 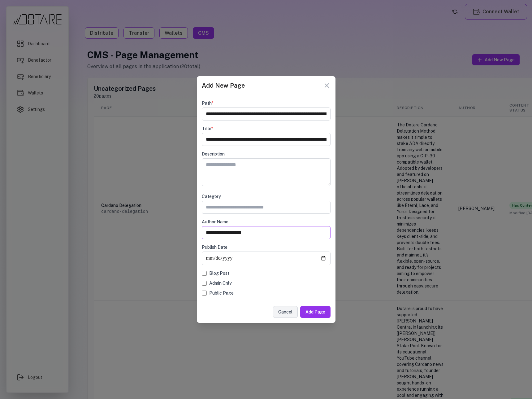 I want to click on h2: Add New Page, so click(x=223, y=85).